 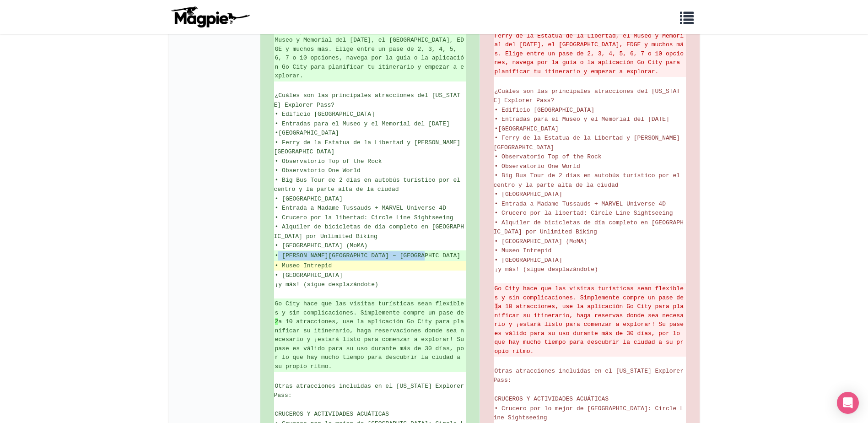 I want to click on strong: 2, so click(x=277, y=322).